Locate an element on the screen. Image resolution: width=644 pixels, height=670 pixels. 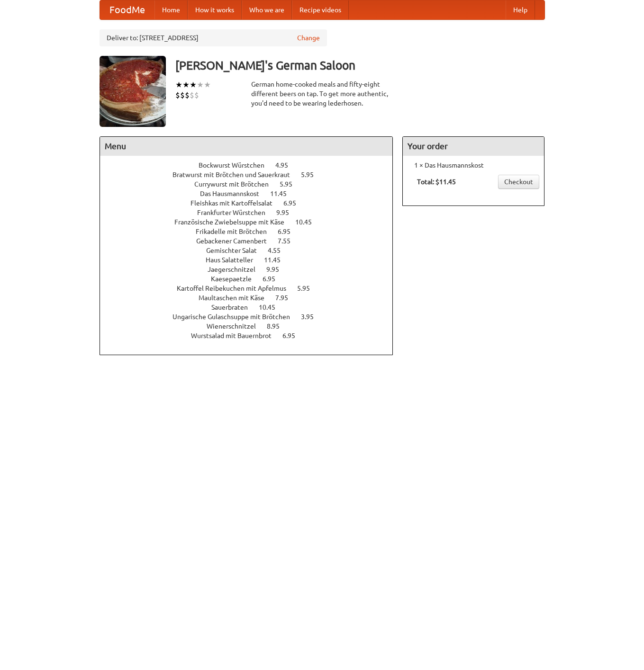
span: 8.95 is located at coordinates (277, 327).